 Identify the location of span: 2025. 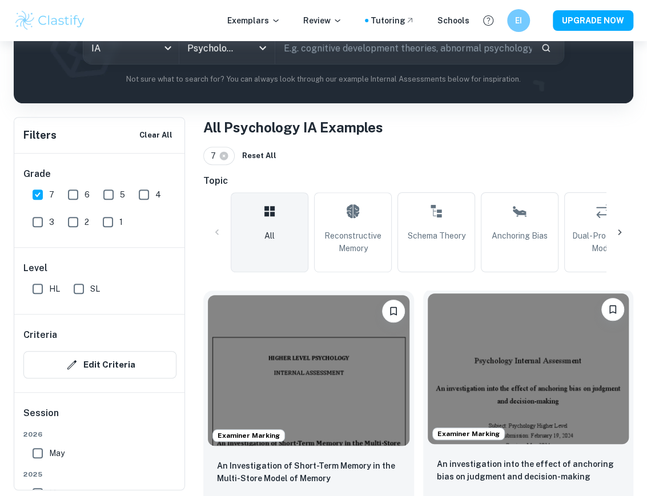
(100, 475).